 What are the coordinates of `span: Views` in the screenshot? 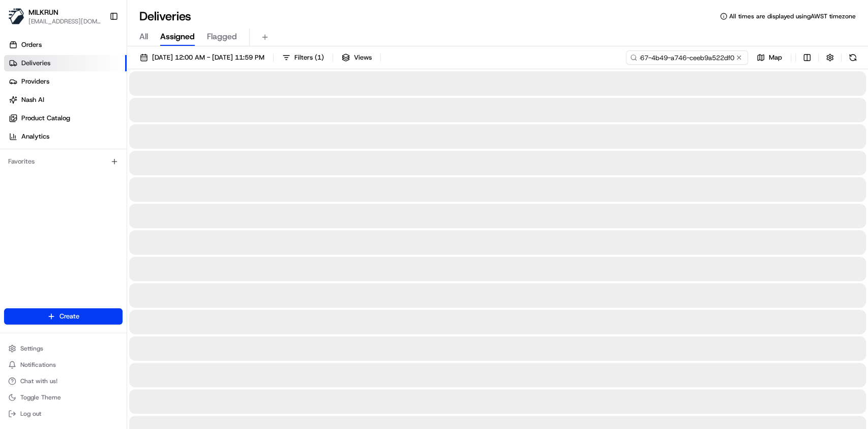 It's located at (362, 58).